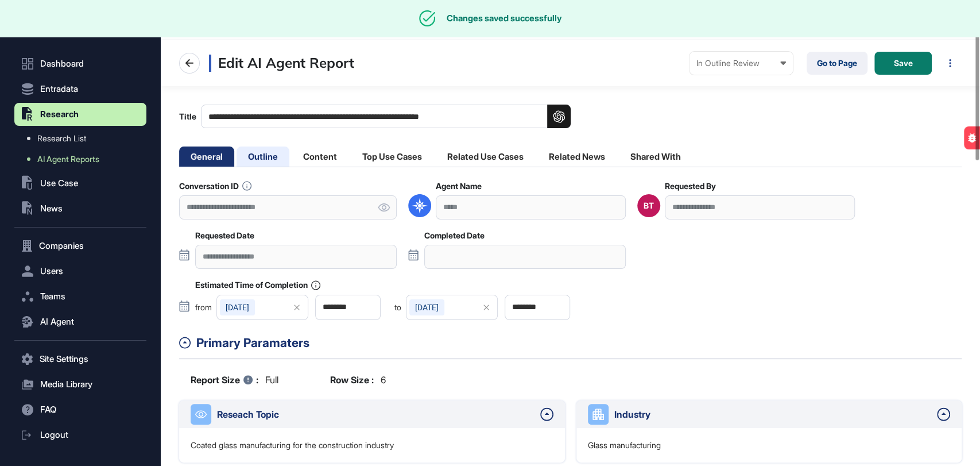 This screenshot has height=466, width=980. Describe the element at coordinates (59, 114) in the screenshot. I see `span: Research` at that location.